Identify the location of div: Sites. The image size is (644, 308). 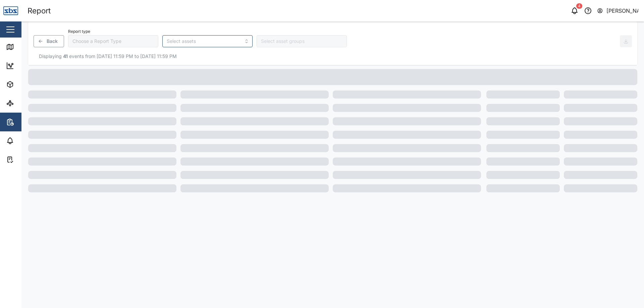
(26, 103).